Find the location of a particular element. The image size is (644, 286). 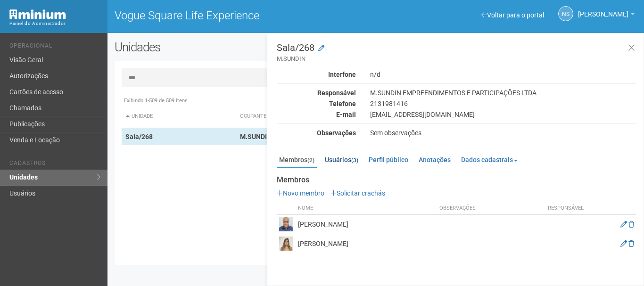

small: M.SUNDIN is located at coordinates (457, 59).